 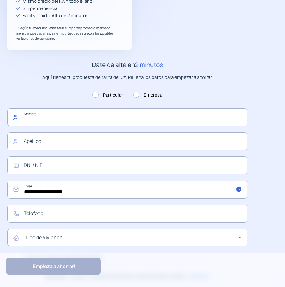 I want to click on mat-label: Tipo de vivienda, so click(x=44, y=237).